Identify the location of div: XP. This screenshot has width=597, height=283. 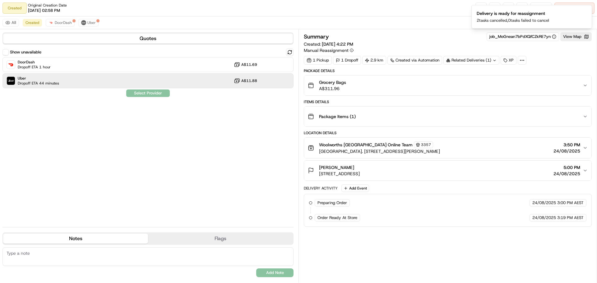
(508, 60).